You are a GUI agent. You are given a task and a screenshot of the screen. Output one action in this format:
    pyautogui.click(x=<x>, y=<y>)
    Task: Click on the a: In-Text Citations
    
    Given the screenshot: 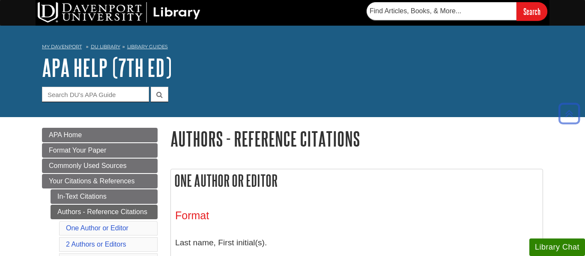 What is the action you would take?
    pyautogui.click(x=104, y=197)
    